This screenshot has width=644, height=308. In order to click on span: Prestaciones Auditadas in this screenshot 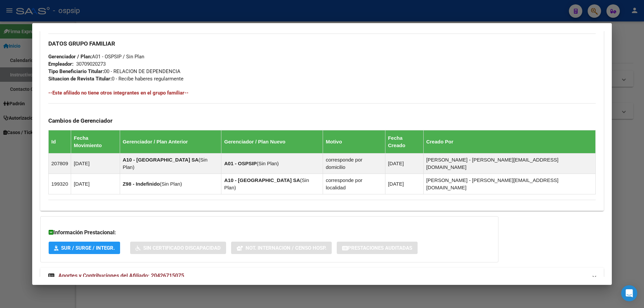, I will do `click(380, 248)`.